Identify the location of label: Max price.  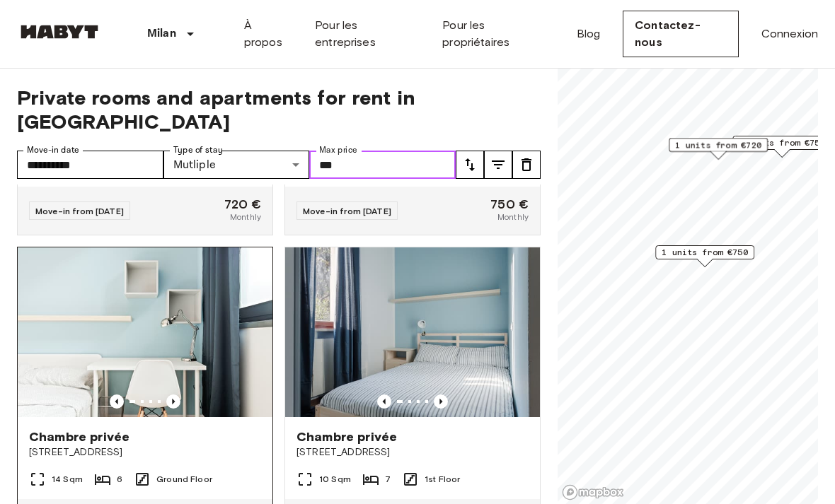
(339, 150).